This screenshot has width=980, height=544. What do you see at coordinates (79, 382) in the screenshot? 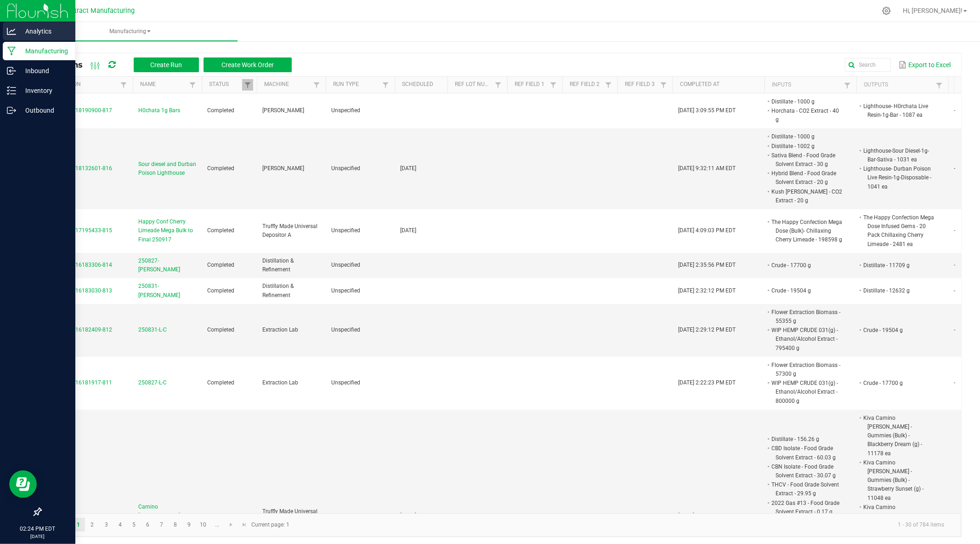
I see `span: MP-20250916181917-811` at bounding box center [79, 382].